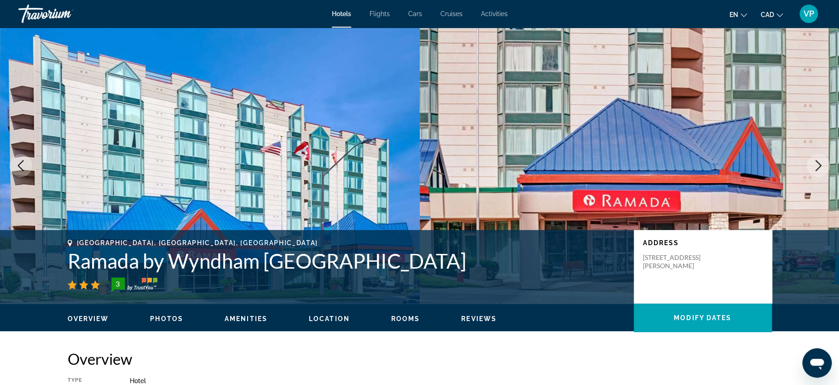  What do you see at coordinates (808, 14) in the screenshot?
I see `span: VP` at bounding box center [808, 14].